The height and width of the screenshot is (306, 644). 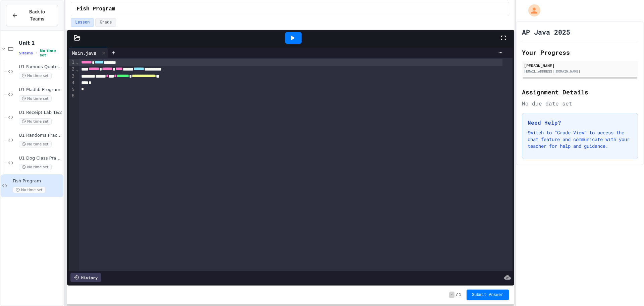 I want to click on div: No due date set, so click(x=580, y=103).